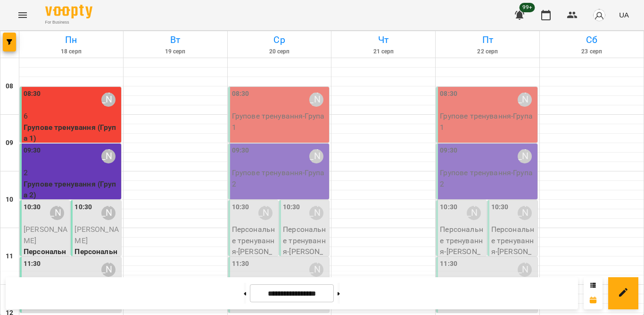 The width and height of the screenshot is (644, 315). I want to click on h6: 10, so click(10, 200).